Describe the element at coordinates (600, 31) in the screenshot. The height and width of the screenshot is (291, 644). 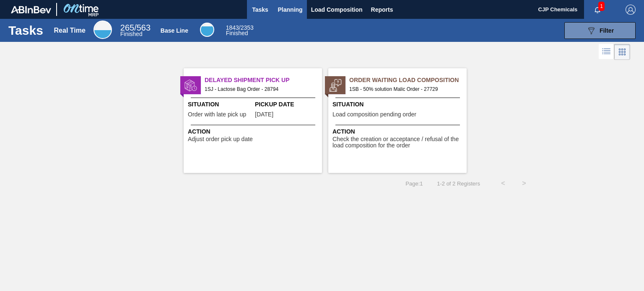
I see `button: Filter` at that location.